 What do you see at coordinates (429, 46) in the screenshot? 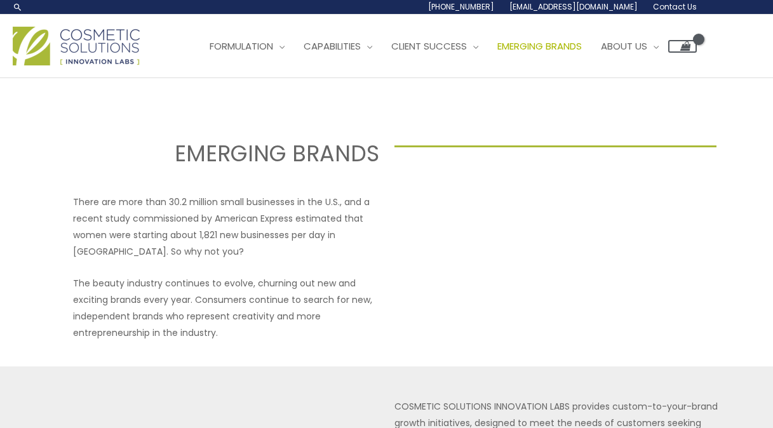
I see `span: Client Success` at bounding box center [429, 46].